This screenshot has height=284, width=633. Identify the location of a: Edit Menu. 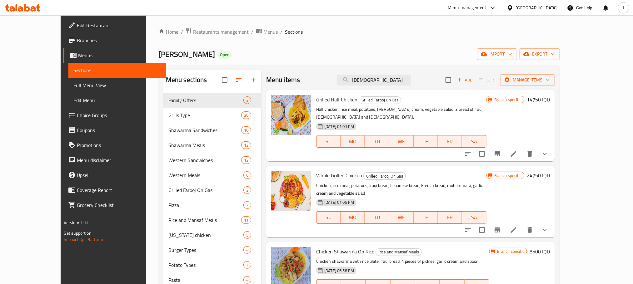
(117, 100).